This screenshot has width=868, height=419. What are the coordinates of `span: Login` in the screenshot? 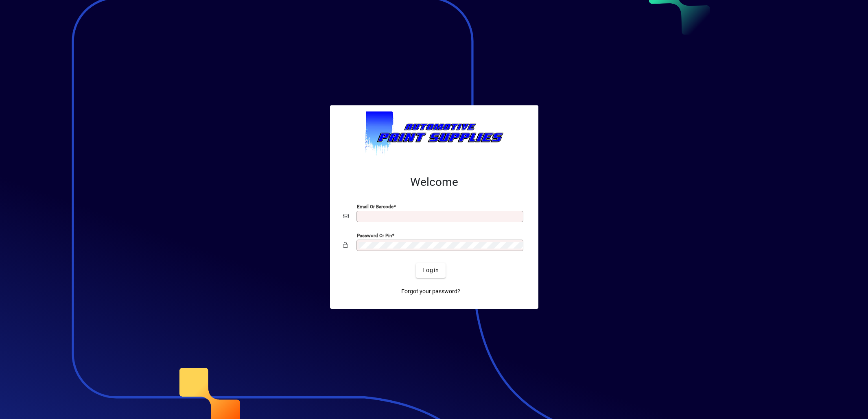 It's located at (430, 270).